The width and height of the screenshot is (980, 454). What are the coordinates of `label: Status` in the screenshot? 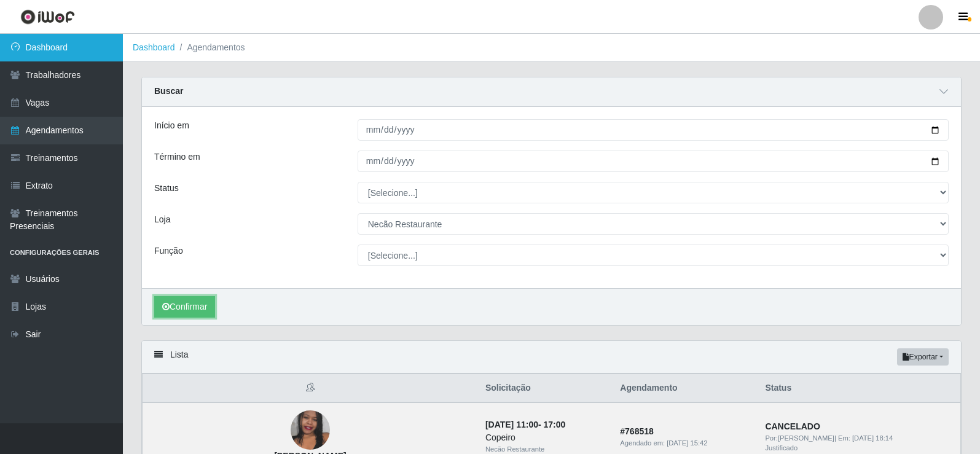 It's located at (167, 188).